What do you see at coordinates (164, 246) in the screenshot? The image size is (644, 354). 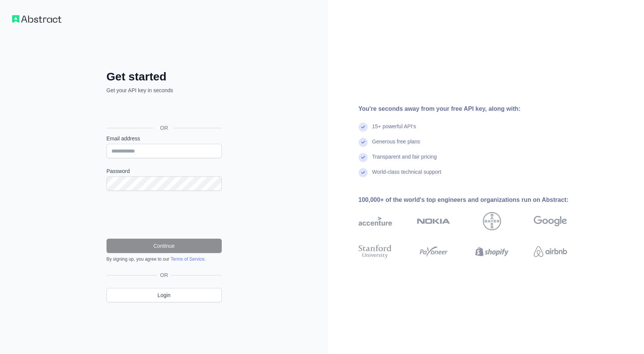 I see `button: Continue` at bounding box center [164, 246].